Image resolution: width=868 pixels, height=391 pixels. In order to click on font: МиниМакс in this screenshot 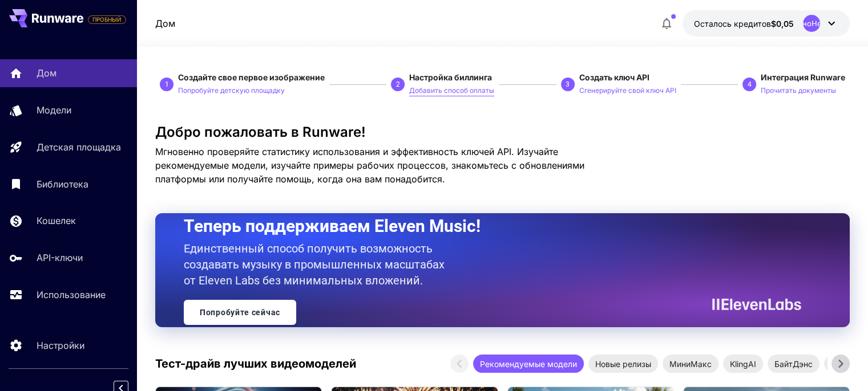, I will do `click(690, 364)`.